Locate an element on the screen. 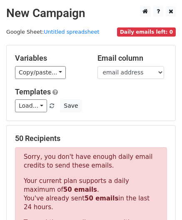  a: Templates is located at coordinates (33, 91).